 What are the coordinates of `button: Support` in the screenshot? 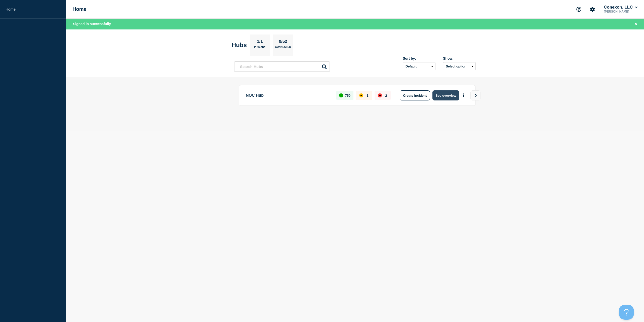 It's located at (579, 9).